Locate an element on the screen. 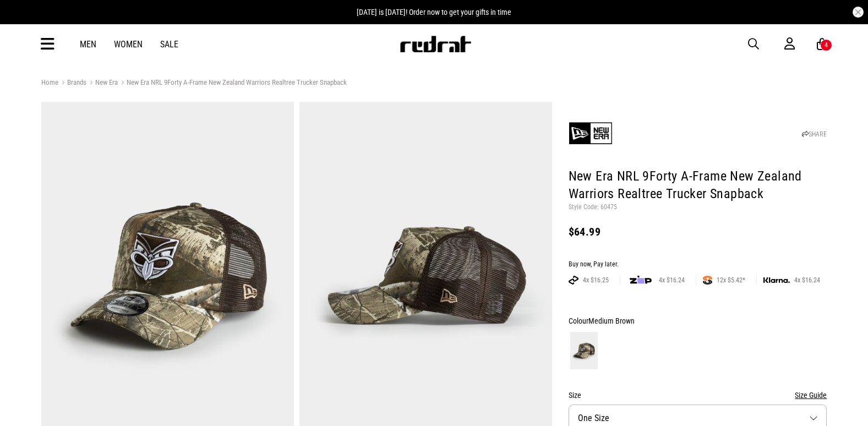  a: 4 is located at coordinates (822, 44).